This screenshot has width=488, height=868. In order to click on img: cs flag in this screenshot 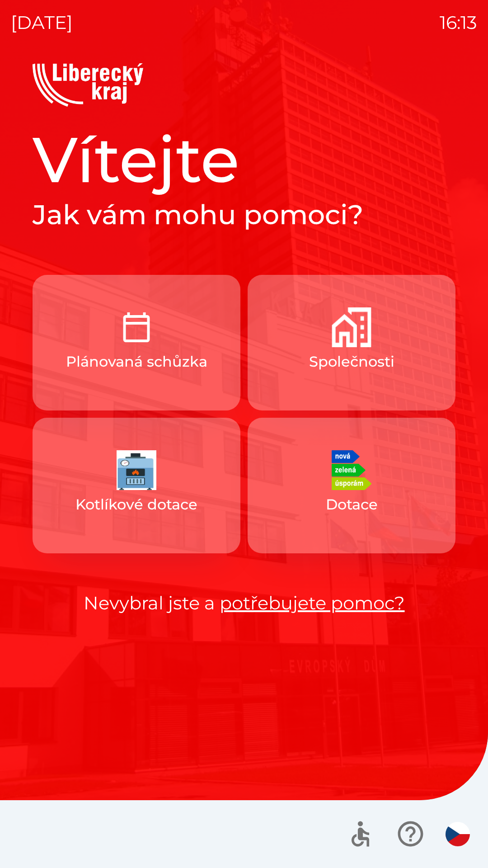, I will do `click(458, 834)`.